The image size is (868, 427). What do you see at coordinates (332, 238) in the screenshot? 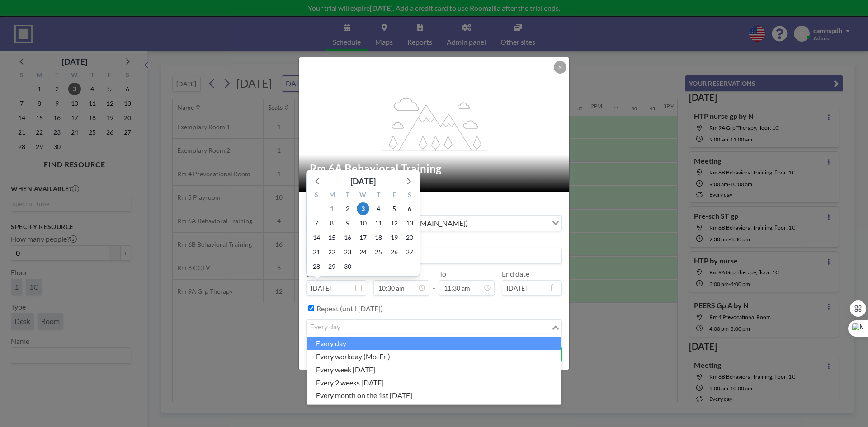
I see `span: Monday, September 15, 2025` at bounding box center [332, 238].